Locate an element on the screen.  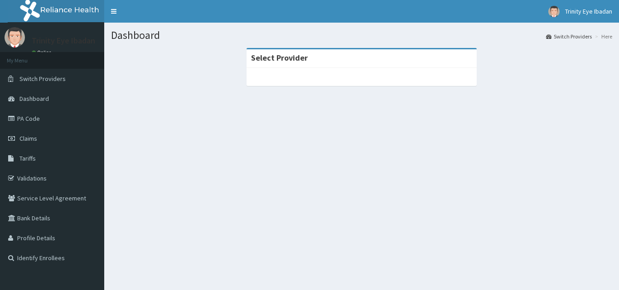
span: Trinity Eye Ibadan is located at coordinates (589, 11).